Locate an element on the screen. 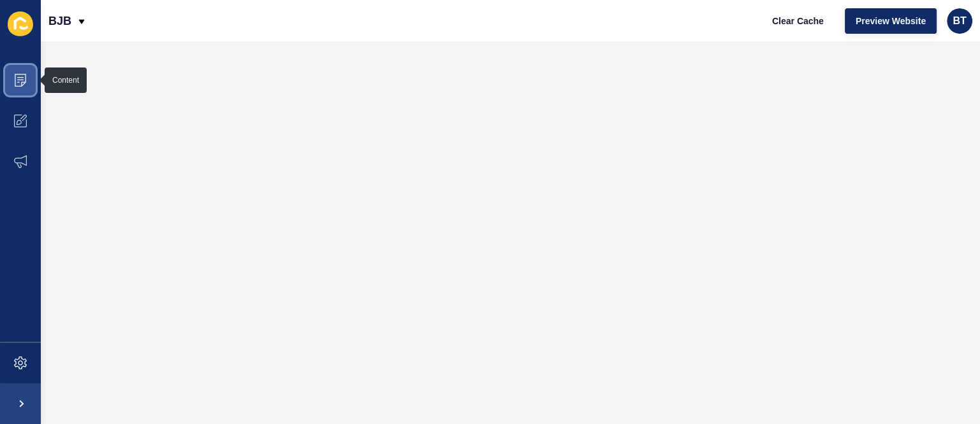 This screenshot has width=980, height=424. button: Clear Cache is located at coordinates (797, 21).